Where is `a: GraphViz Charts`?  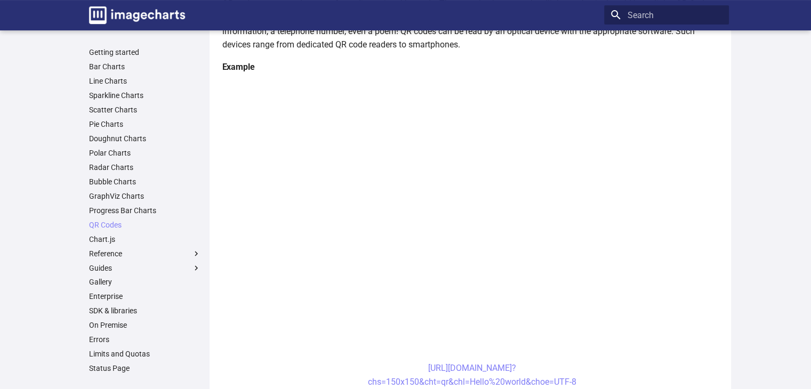 a: GraphViz Charts is located at coordinates (145, 196).